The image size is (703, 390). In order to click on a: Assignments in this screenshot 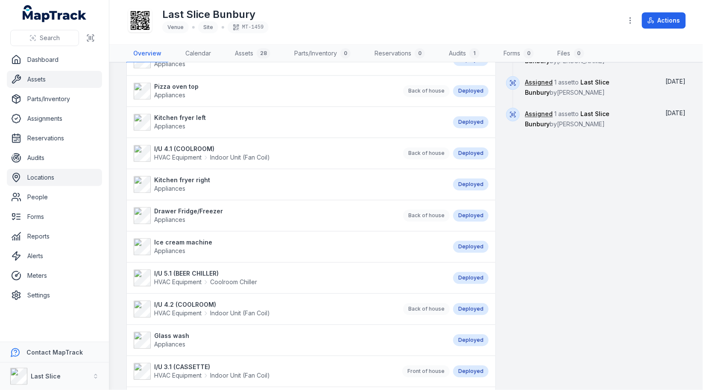, I will do `click(54, 119)`.